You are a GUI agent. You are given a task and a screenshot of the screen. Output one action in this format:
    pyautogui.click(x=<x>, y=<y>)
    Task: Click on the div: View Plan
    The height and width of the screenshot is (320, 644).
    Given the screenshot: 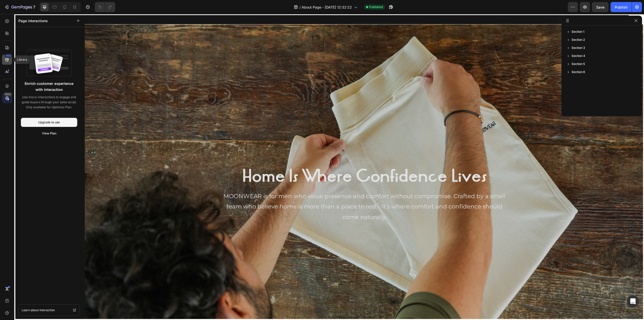 What is the action you would take?
    pyautogui.click(x=49, y=134)
    